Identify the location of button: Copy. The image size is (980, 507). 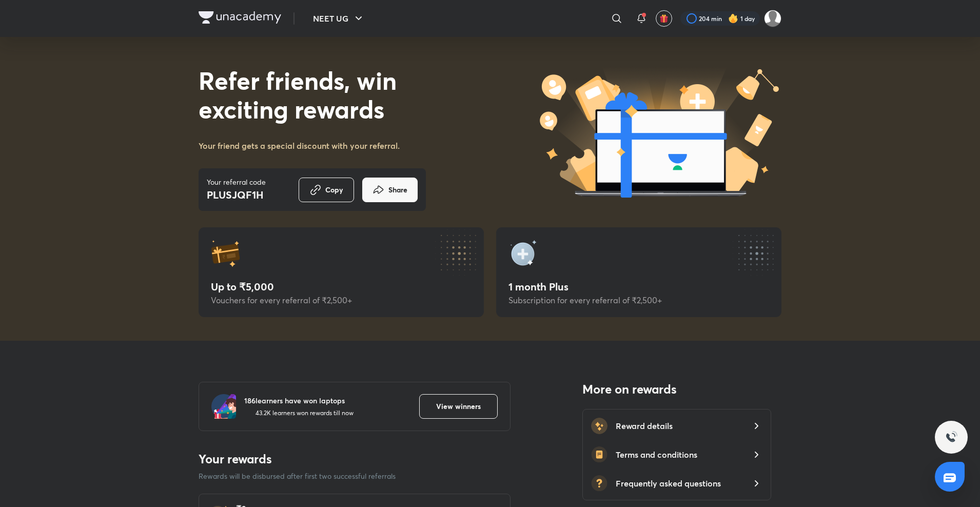
(326, 190).